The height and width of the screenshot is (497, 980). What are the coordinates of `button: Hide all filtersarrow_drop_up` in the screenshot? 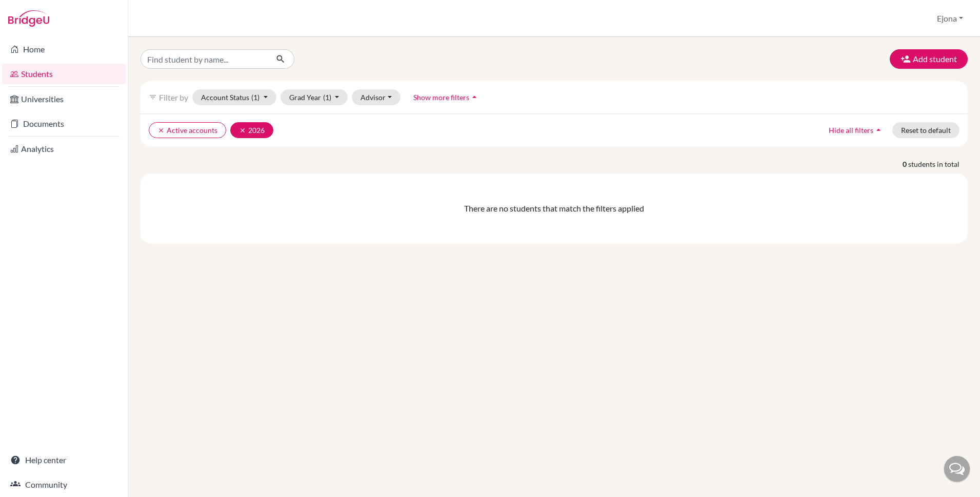 It's located at (856, 130).